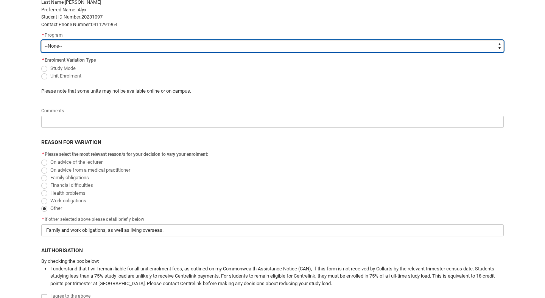 The width and height of the screenshot is (545, 298). Describe the element at coordinates (277, 276) in the screenshot. I see `li: I understand that I will remain liable for all unit enrolment fees, as outlined on my Commonwealt...` at that location.